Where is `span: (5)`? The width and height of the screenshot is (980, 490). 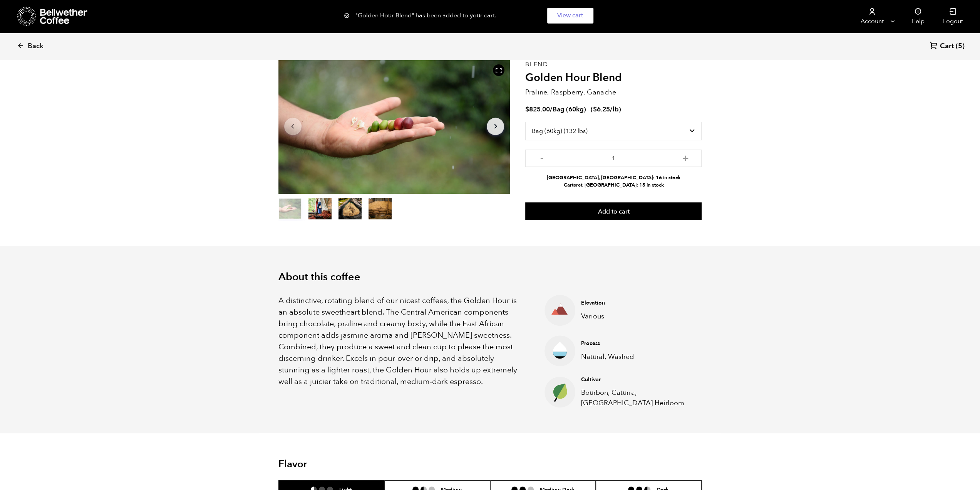
span: (5) is located at coordinates (961, 46).